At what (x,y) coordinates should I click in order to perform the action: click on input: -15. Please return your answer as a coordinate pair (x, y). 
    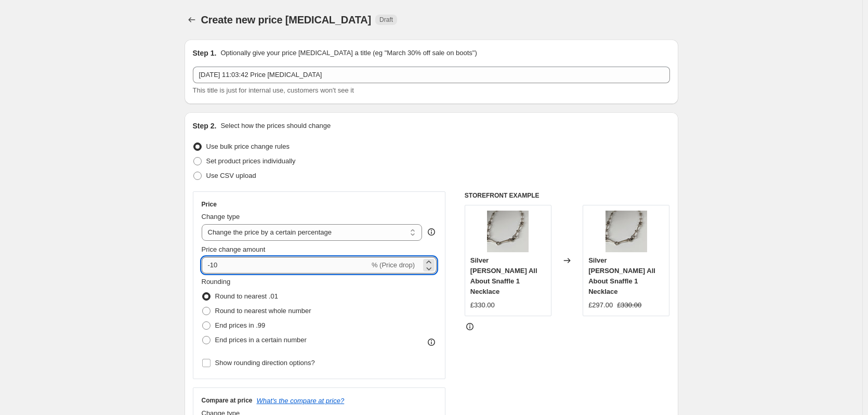
    Looking at the image, I should click on (286, 265).